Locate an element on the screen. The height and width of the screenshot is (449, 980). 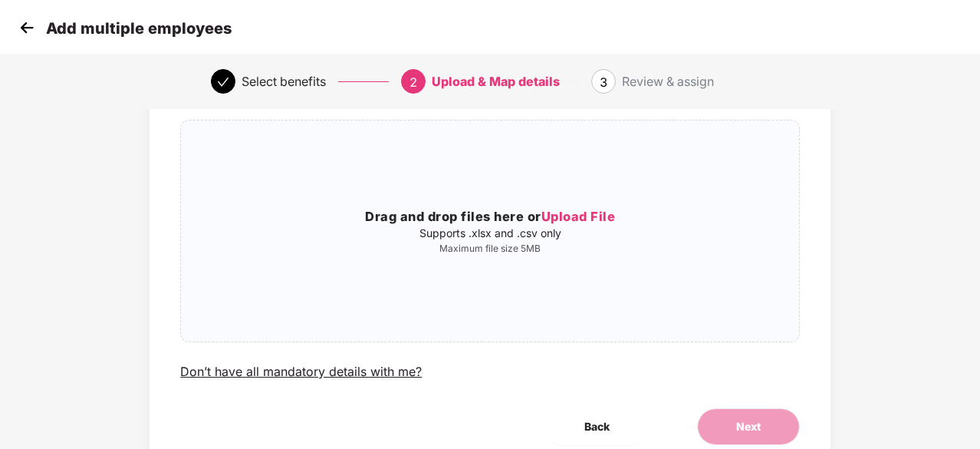
div: Select benefits is located at coordinates (284, 82).